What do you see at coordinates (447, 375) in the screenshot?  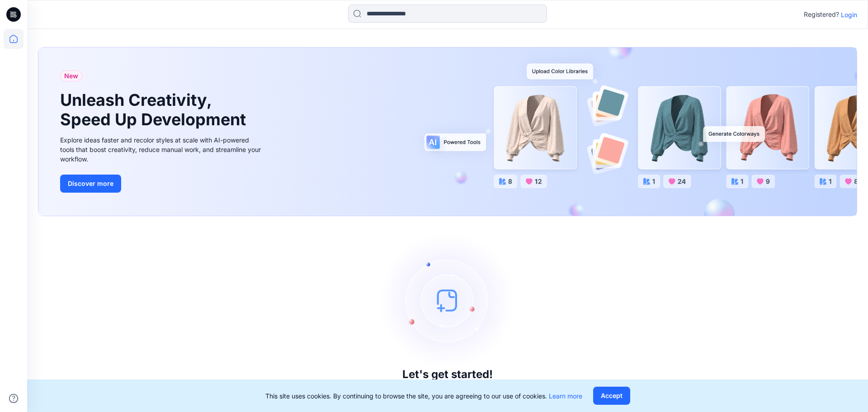 I see `h3: Let's get started!` at bounding box center [447, 375].